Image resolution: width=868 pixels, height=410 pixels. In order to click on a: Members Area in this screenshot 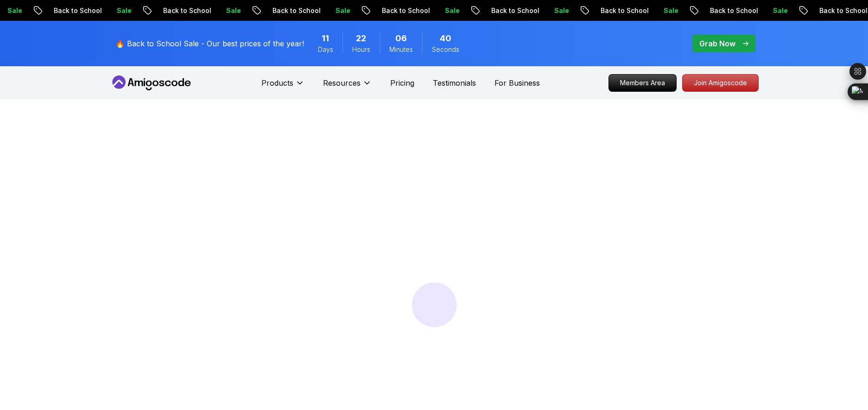, I will do `click(642, 83)`.